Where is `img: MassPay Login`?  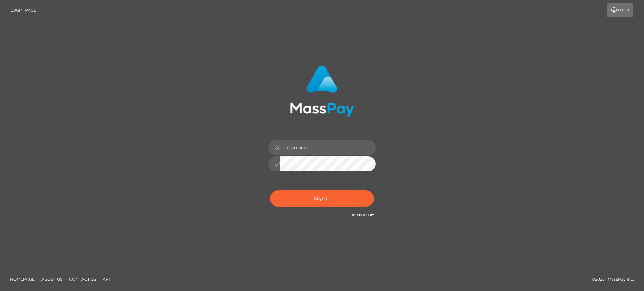 img: MassPay Login is located at coordinates (322, 91).